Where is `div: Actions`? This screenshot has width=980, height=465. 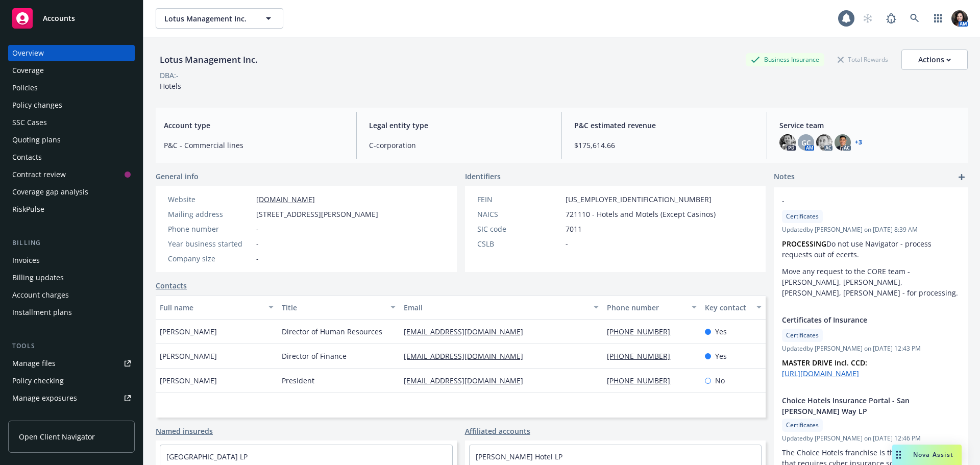 div: Actions is located at coordinates (935, 60).